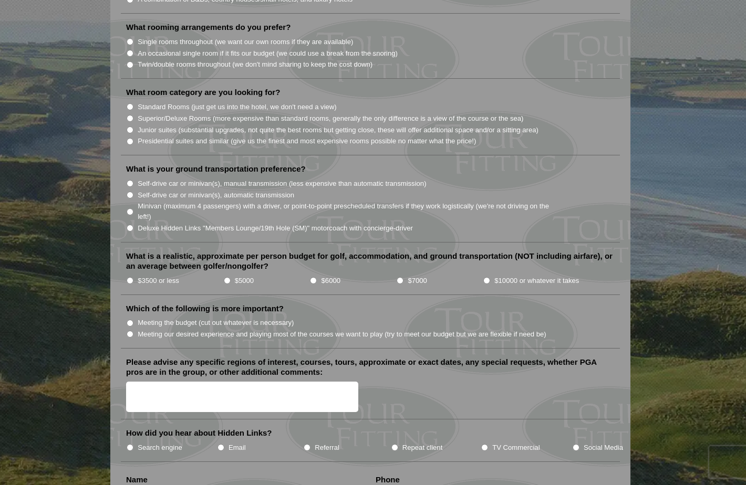 The image size is (746, 485). What do you see at coordinates (417, 281) in the screenshot?
I see `label: $7000` at bounding box center [417, 281].